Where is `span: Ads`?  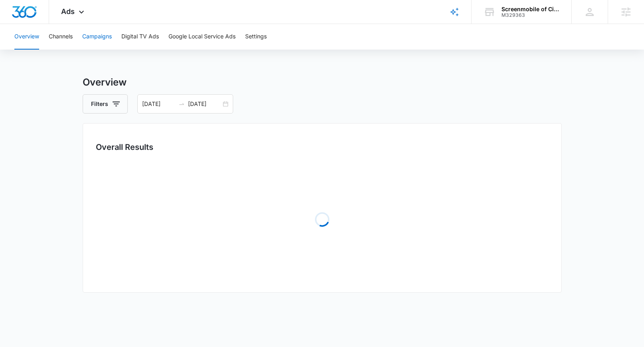 span: Ads is located at coordinates (68, 11).